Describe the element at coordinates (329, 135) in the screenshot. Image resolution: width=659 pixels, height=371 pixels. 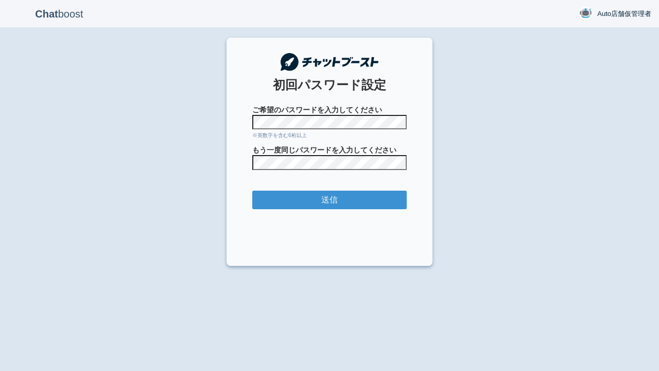
I see `div: ※英数字を含む6桁以上` at that location.